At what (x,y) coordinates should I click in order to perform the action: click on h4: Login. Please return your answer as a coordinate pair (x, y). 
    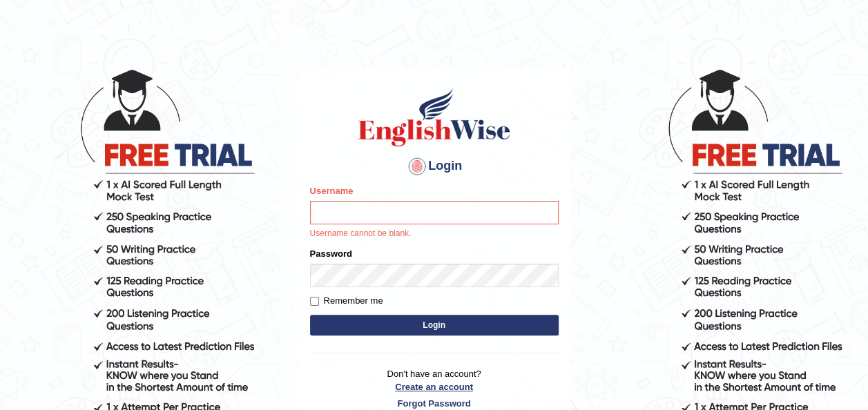
    Looking at the image, I should click on (434, 166).